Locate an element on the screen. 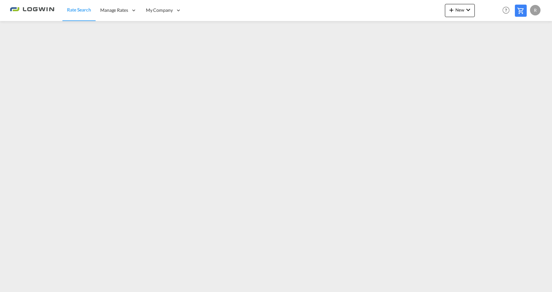  div: R is located at coordinates (536, 10).